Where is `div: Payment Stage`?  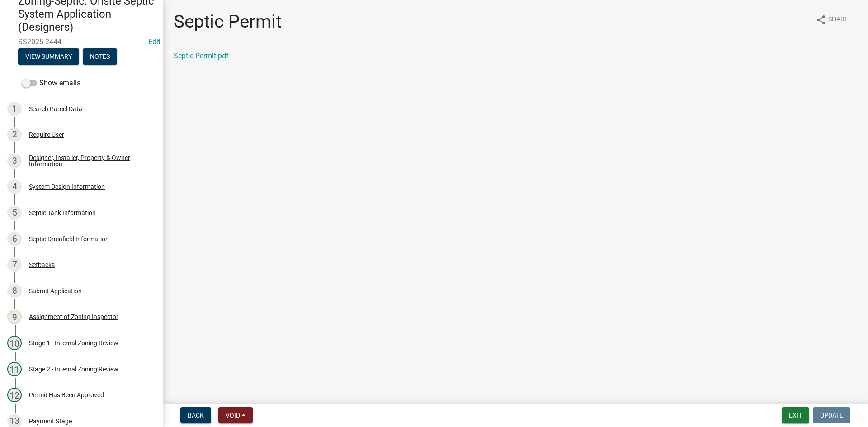 div: Payment Stage is located at coordinates (50, 421).